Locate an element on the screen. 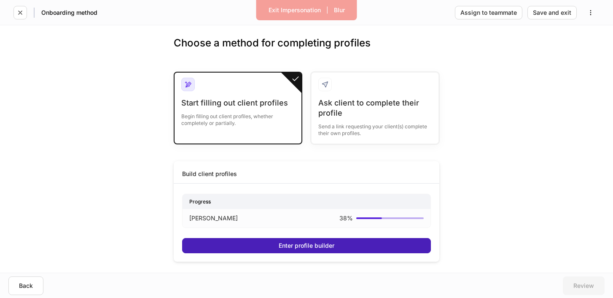 The image size is (613, 298). div: Assign to teammate is located at coordinates (488, 13).